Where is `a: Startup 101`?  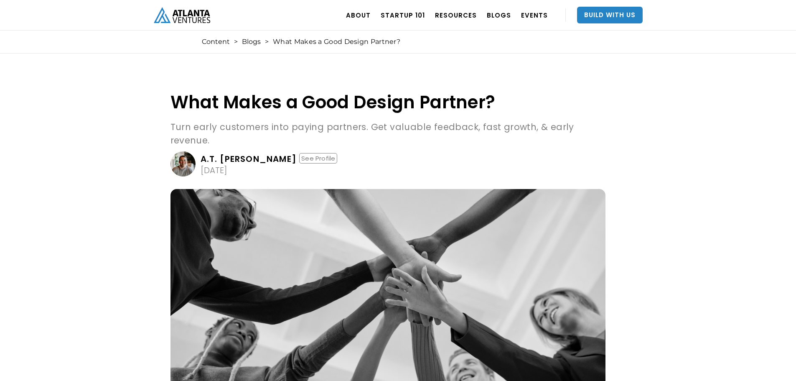 a: Startup 101 is located at coordinates (403, 15).